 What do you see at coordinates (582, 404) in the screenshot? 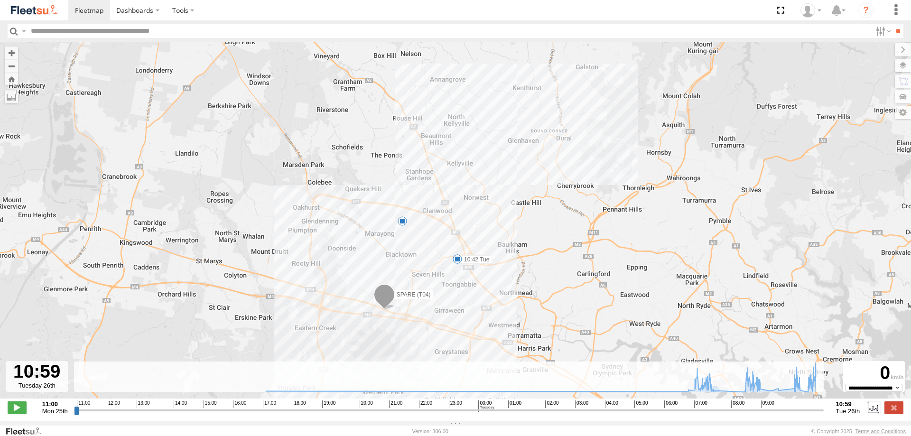
I see `span: 03:00` at bounding box center [582, 404].